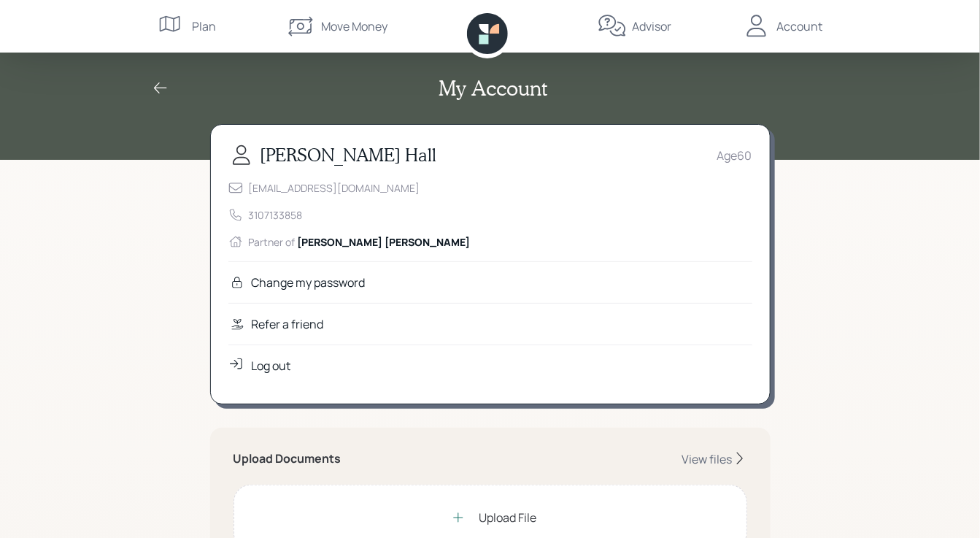 The height and width of the screenshot is (538, 980). I want to click on div: 3107133858, so click(276, 215).